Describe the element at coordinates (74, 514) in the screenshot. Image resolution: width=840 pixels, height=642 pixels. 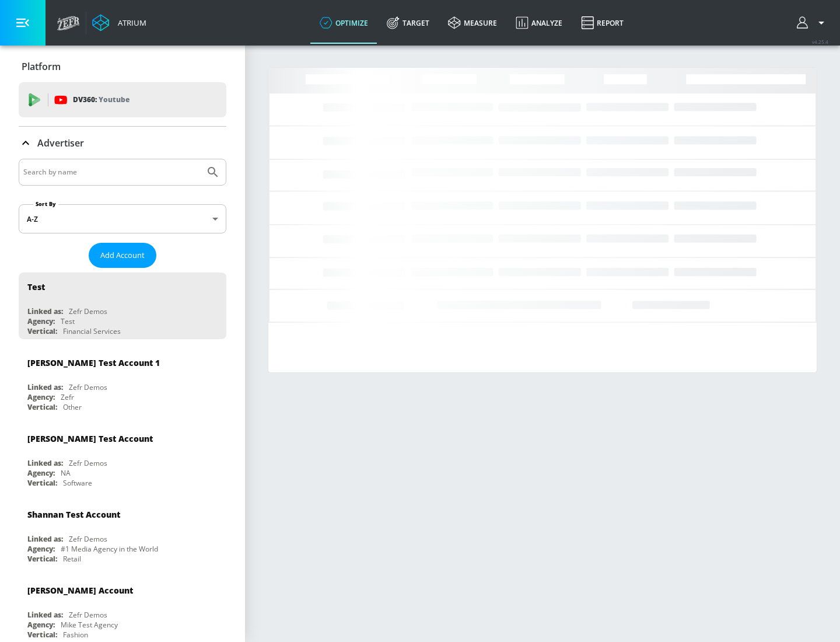
I see `div: Shannan Test Account` at that location.